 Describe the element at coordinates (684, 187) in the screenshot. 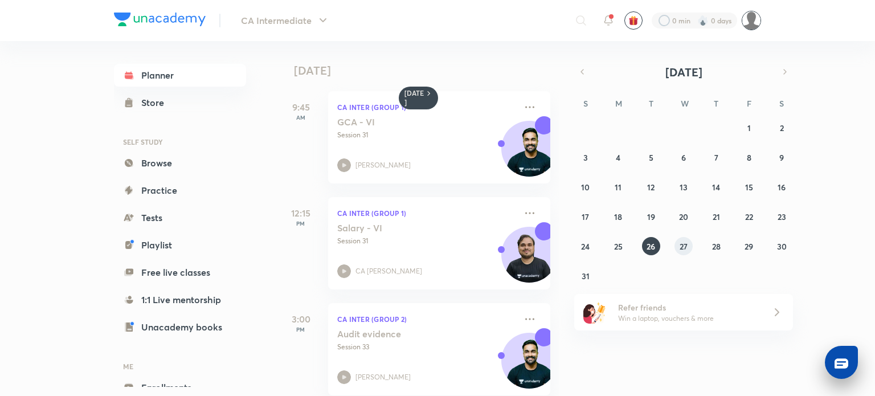

I see `button: August 13, 2025` at that location.